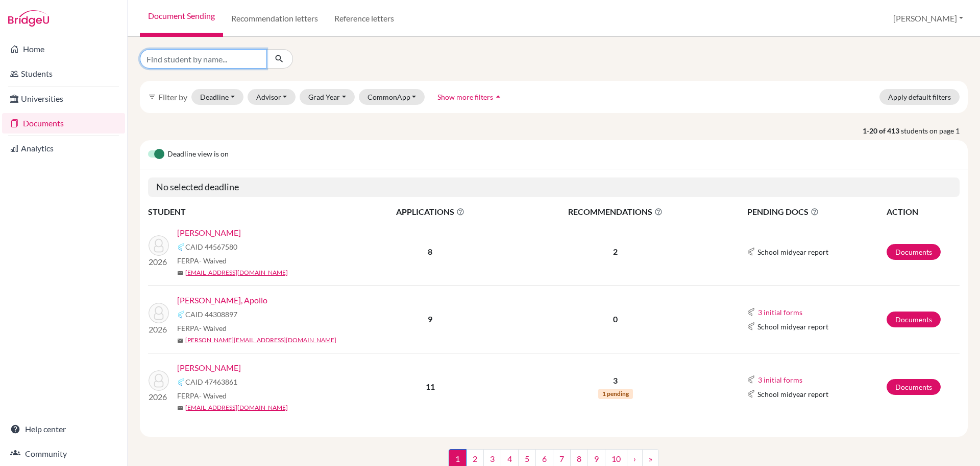  I want to click on img: Orlandi, Luca, so click(159, 380).